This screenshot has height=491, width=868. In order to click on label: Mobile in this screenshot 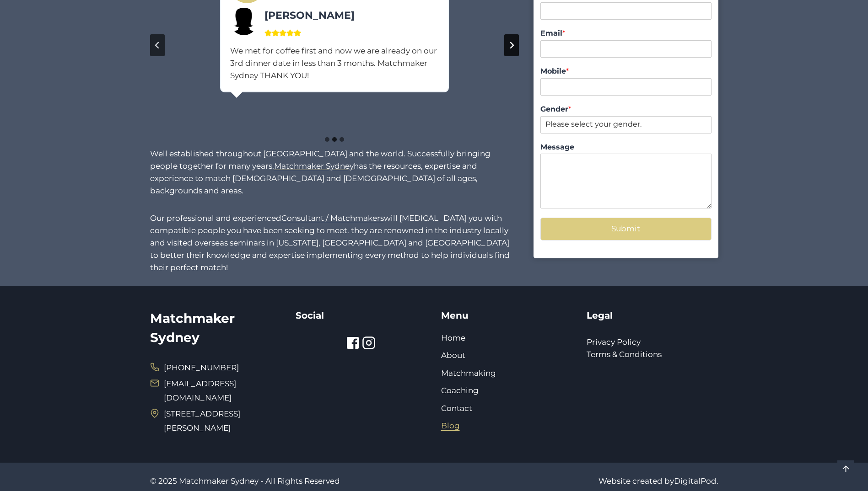, I will do `click(626, 71)`.